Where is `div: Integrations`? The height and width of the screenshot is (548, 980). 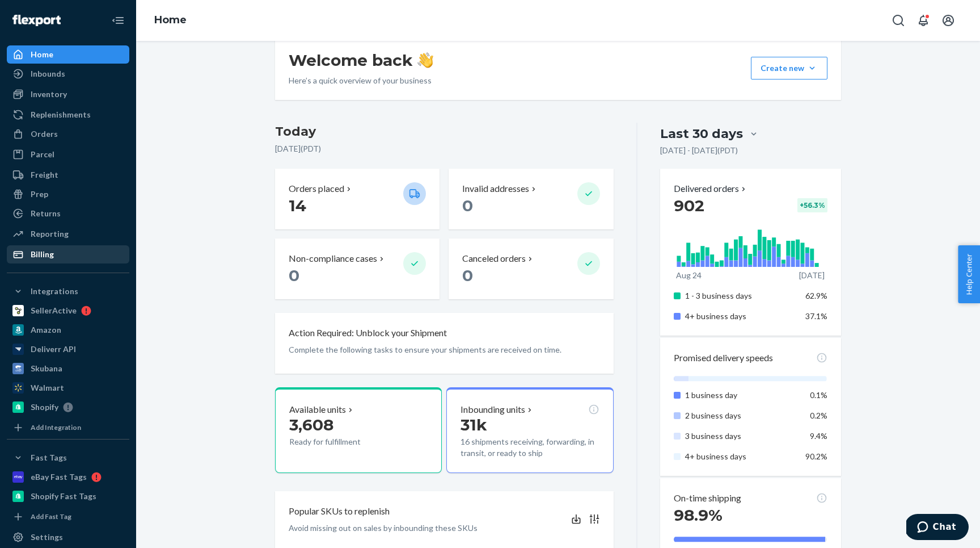 div: Integrations is located at coordinates (55, 291).